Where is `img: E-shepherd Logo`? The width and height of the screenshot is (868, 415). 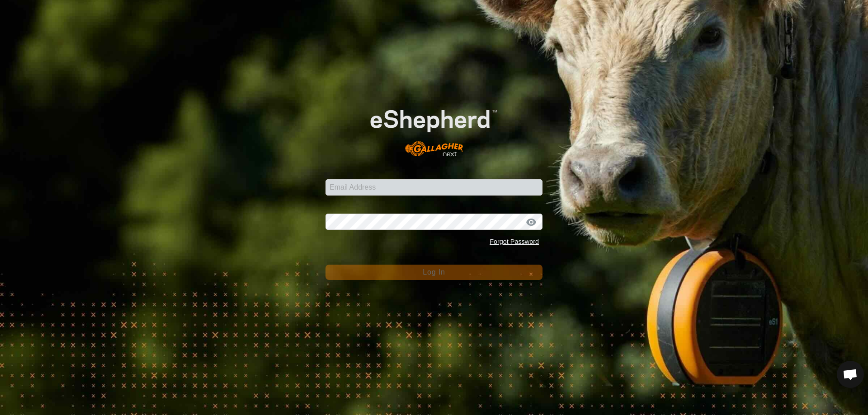 img: E-shepherd Logo is located at coordinates (434, 129).